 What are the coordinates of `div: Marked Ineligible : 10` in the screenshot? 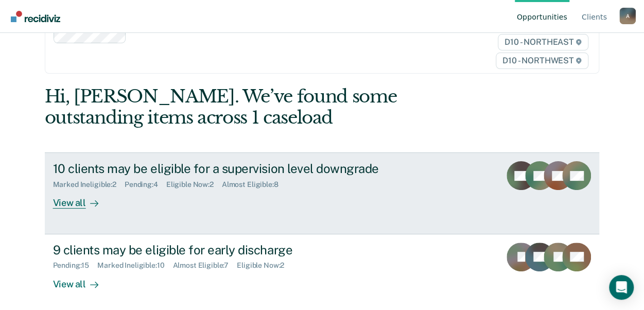 It's located at (135, 265).